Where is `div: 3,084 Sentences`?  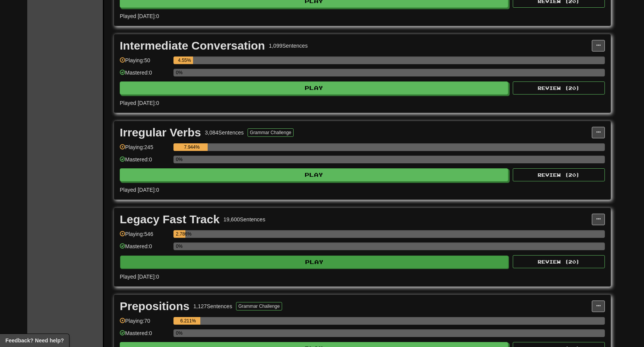
div: 3,084 Sentences is located at coordinates (224, 132).